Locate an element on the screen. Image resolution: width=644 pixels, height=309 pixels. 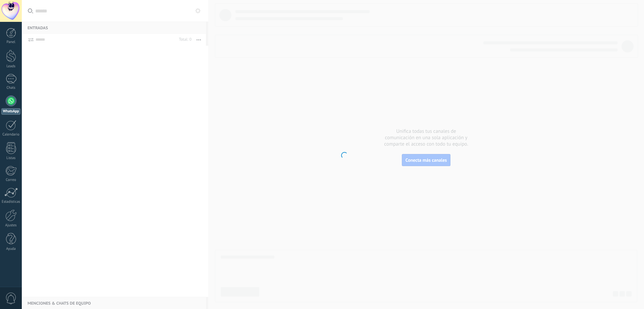
div: Ajustes is located at coordinates (11, 225).